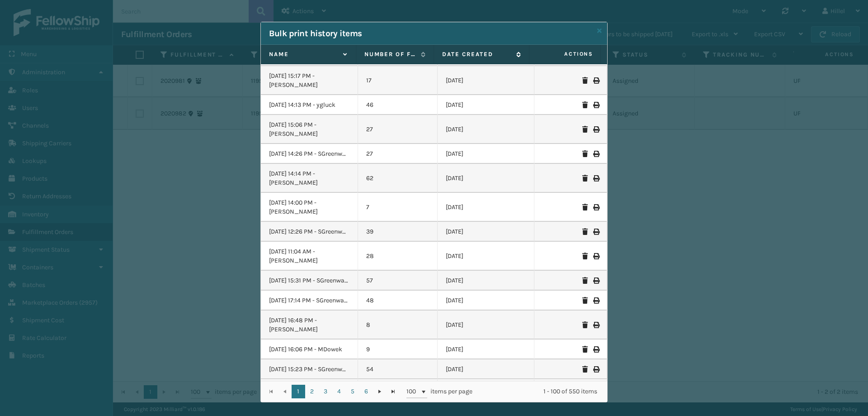 The image size is (868, 416). I want to click on span: 100, so click(413, 391).